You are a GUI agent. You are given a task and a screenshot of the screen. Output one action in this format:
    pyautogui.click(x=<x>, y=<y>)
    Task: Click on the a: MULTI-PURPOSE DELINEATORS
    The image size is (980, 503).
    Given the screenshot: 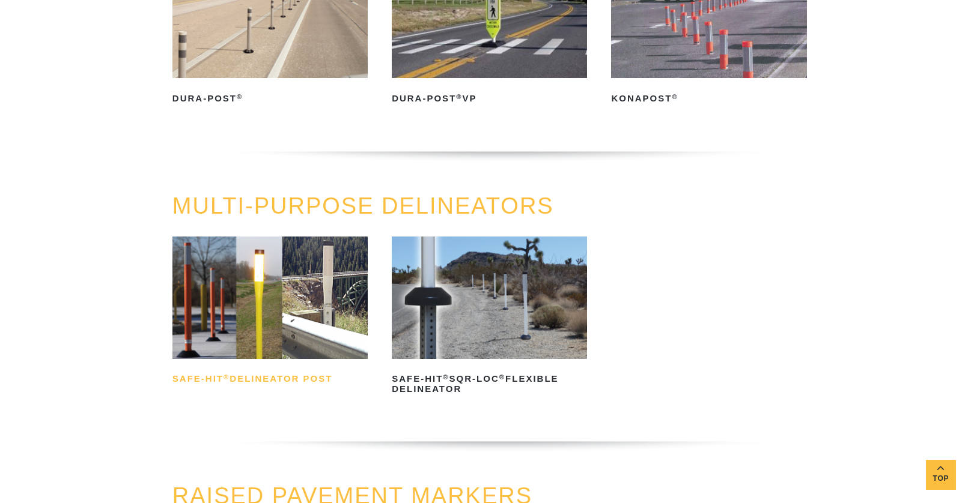 What is the action you would take?
    pyautogui.click(x=363, y=206)
    